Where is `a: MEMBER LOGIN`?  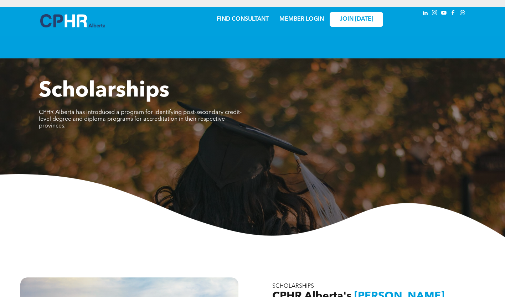
a: MEMBER LOGIN is located at coordinates (302, 19).